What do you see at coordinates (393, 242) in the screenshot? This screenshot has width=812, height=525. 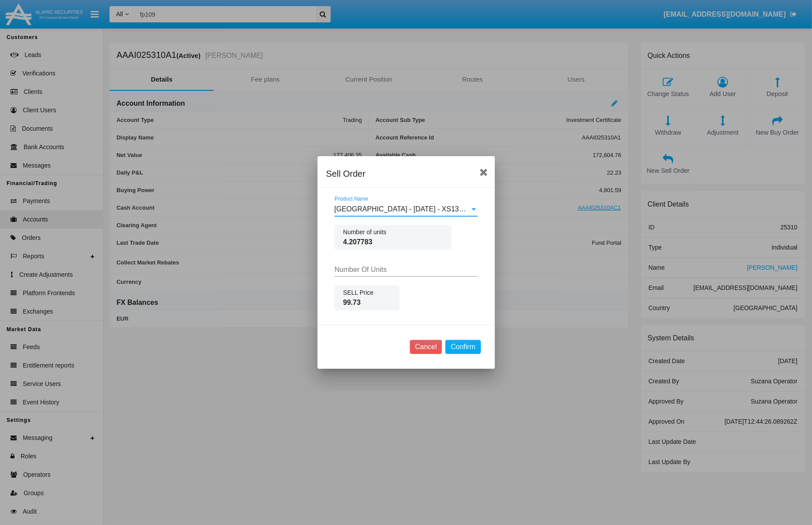 I see `span: 4.207783` at bounding box center [393, 242].